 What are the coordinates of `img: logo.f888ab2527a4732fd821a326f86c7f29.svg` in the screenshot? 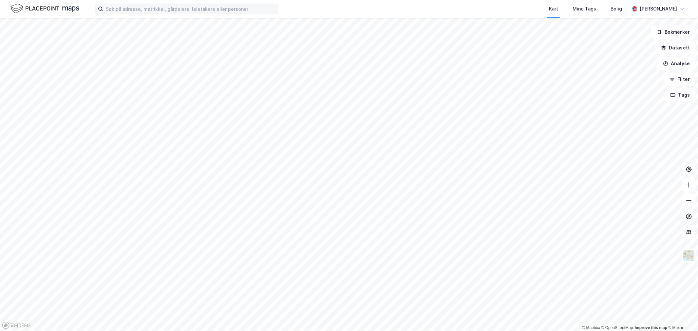 It's located at (45, 9).